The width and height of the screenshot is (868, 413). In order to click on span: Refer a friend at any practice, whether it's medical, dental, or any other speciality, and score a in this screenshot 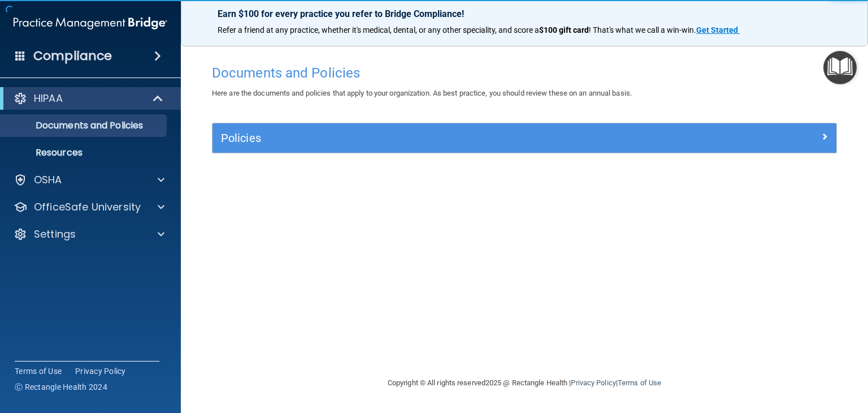, I will do `click(378, 30)`.